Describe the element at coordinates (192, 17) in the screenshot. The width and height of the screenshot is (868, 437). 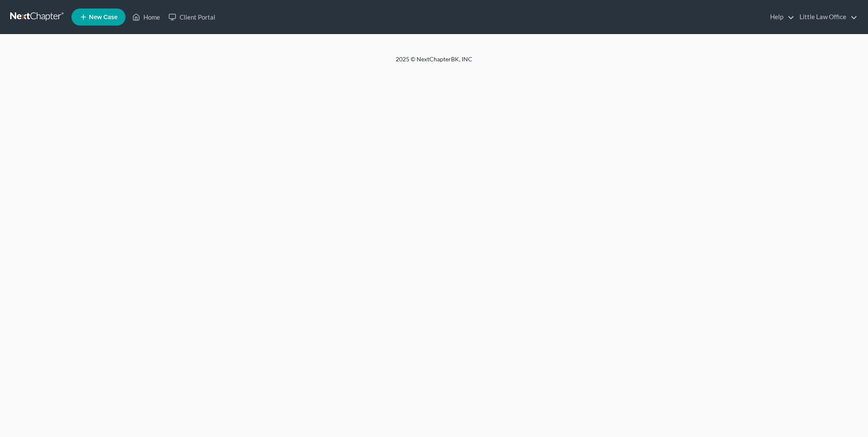
I see `a: Client Portal` at that location.